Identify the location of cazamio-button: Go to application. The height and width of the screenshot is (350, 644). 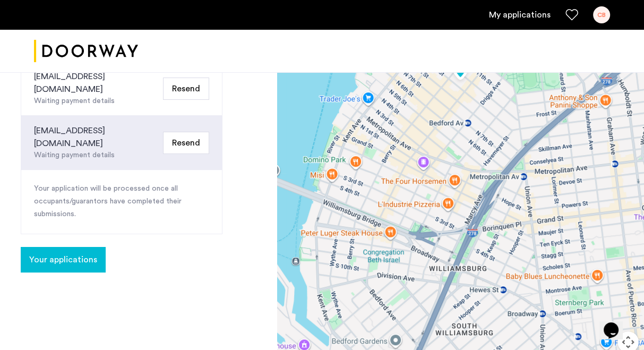
(63, 260).